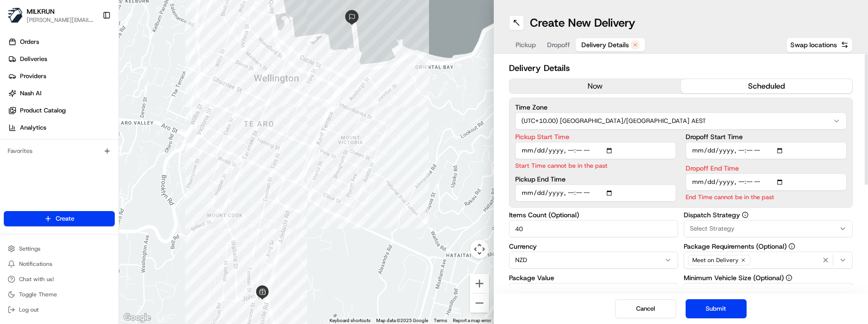 The width and height of the screenshot is (868, 324). What do you see at coordinates (33, 59) in the screenshot?
I see `span: Deliveries` at bounding box center [33, 59].